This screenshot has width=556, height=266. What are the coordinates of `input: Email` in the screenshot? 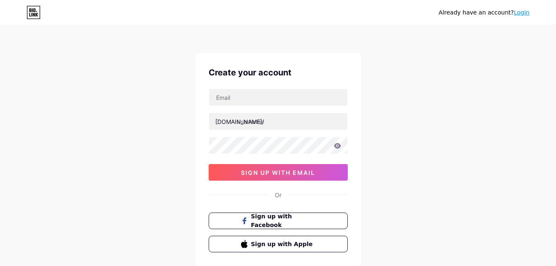 It's located at (278, 97).